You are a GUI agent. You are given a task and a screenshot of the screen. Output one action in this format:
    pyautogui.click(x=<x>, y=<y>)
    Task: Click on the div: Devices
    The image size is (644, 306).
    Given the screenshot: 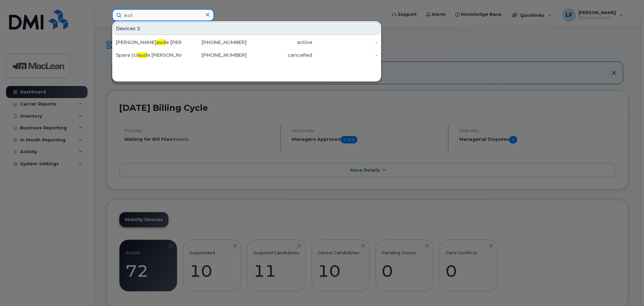 What is the action you would take?
    pyautogui.click(x=246, y=29)
    